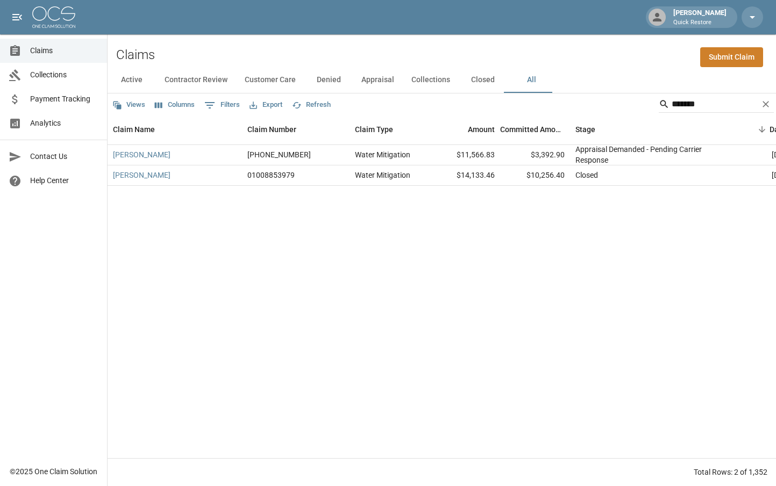 This screenshot has height=486, width=776. What do you see at coordinates (535, 155) in the screenshot?
I see `div: $3,392.90` at bounding box center [535, 155].